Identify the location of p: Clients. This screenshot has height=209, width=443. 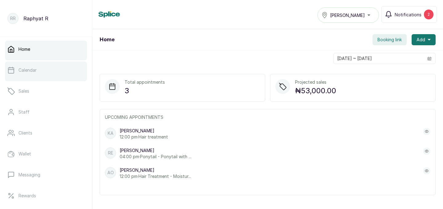
(25, 133).